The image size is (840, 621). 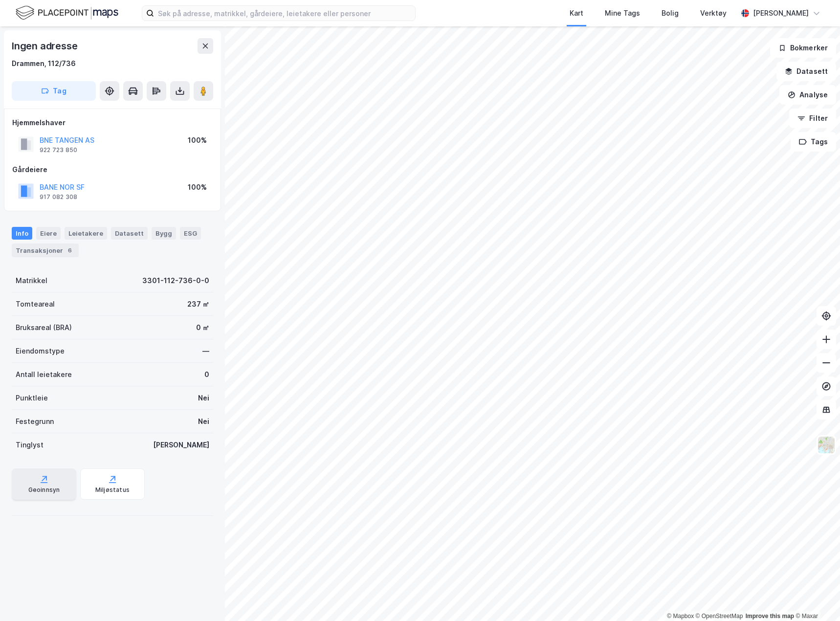 What do you see at coordinates (816, 598) in the screenshot?
I see `div: Kontrollprogram for chat` at bounding box center [816, 598].